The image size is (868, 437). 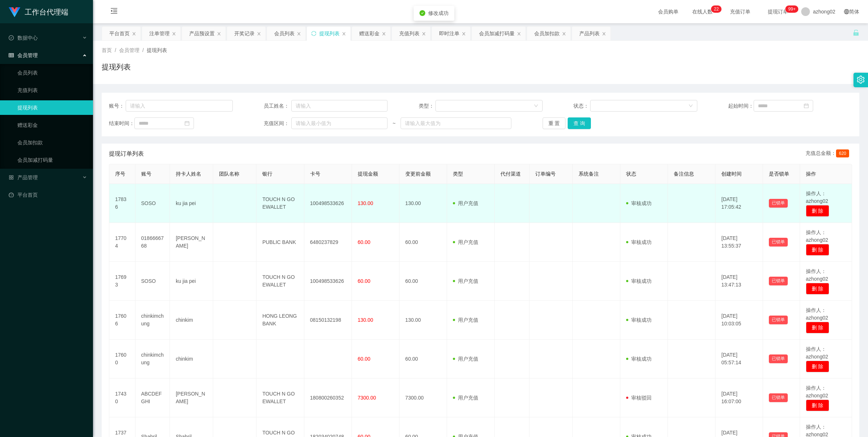 I want to click on button: 查 询, so click(x=579, y=123).